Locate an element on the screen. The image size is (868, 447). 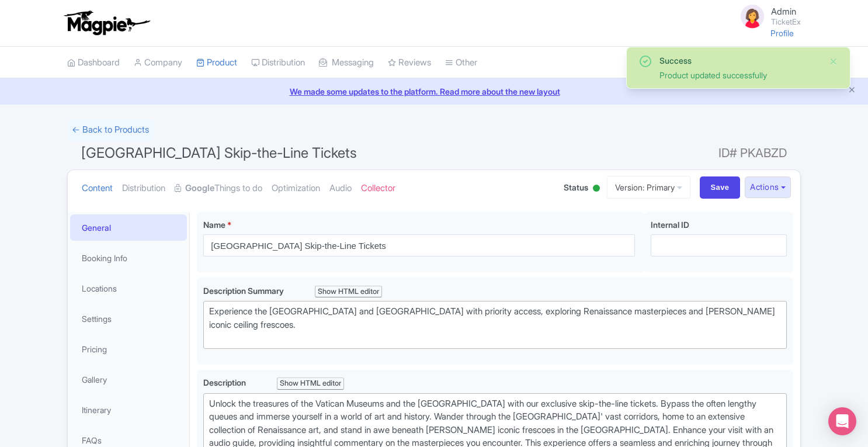
div: Active is located at coordinates (597, 189).